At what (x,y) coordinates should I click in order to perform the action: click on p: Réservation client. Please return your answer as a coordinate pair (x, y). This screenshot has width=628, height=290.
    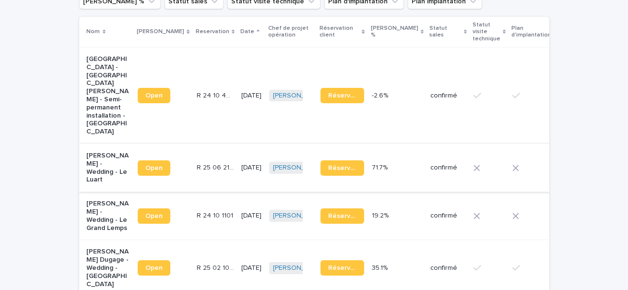
    Looking at the image, I should click on (340, 32).